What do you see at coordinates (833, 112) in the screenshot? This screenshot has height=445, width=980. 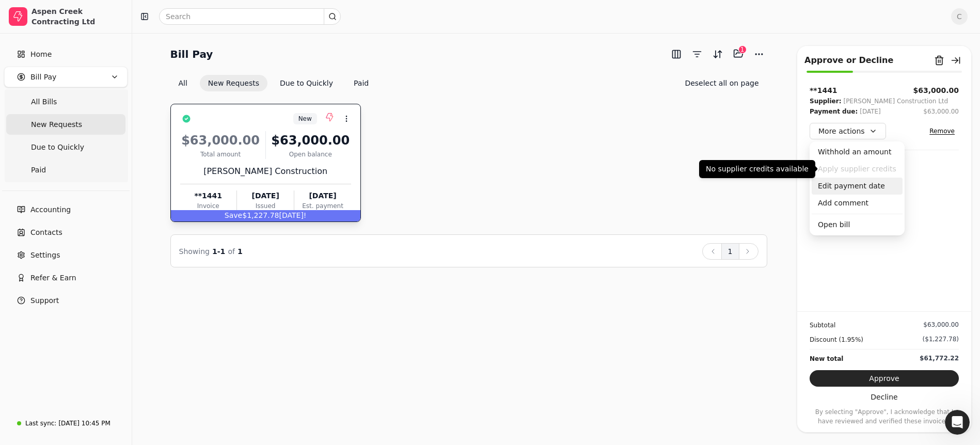 I see `div: Payment due:` at bounding box center [833, 112].